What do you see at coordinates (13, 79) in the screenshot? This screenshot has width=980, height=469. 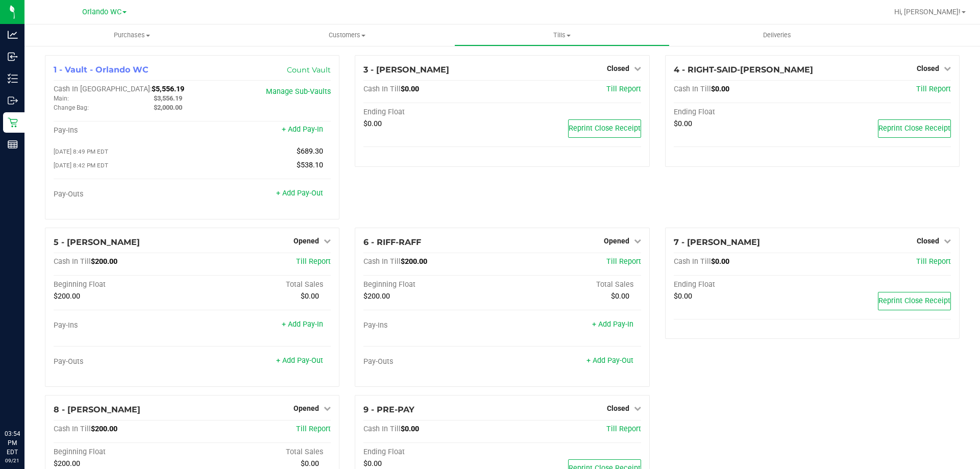 I see `inline-svg: Inventory` at bounding box center [13, 79].